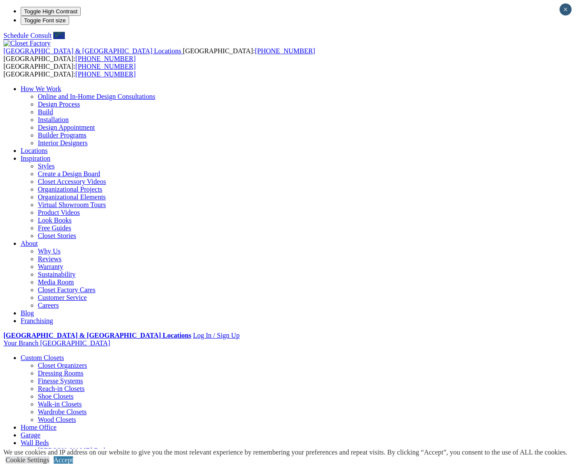  Describe the element at coordinates (59, 104) in the screenshot. I see `a: Design Process` at that location.